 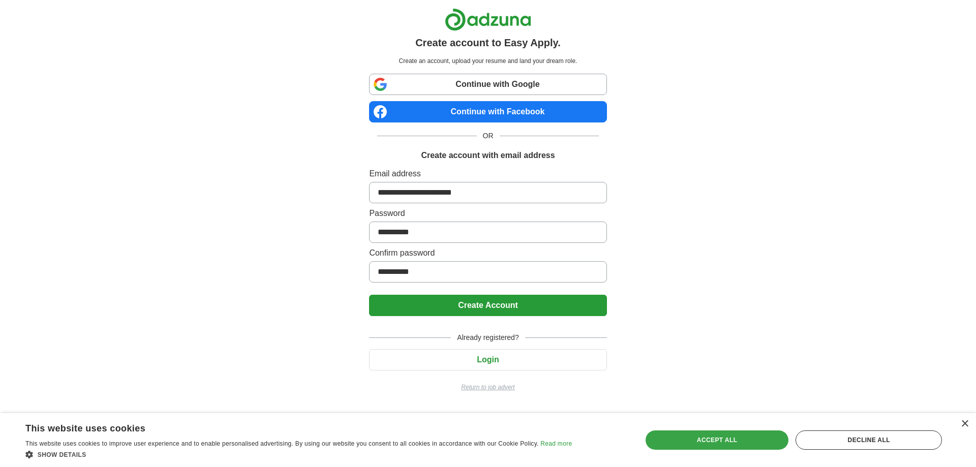 What do you see at coordinates (487, 84) in the screenshot?
I see `a: Continue with Google` at bounding box center [487, 84].